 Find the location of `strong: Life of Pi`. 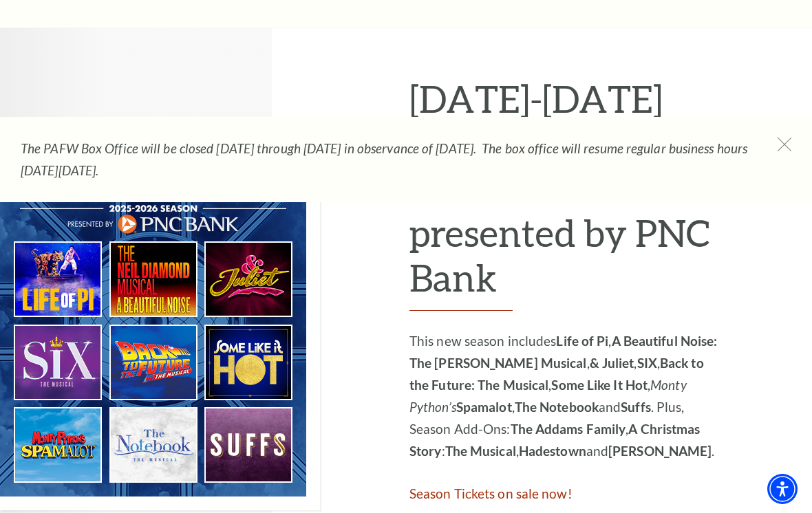

strong: Life of Pi is located at coordinates (582, 341).